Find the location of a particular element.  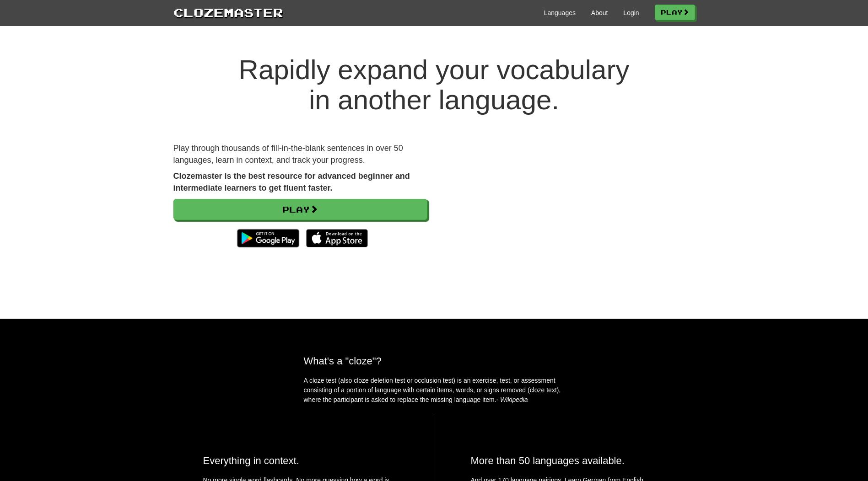

h2: Everything in context. is located at coordinates (300, 461).